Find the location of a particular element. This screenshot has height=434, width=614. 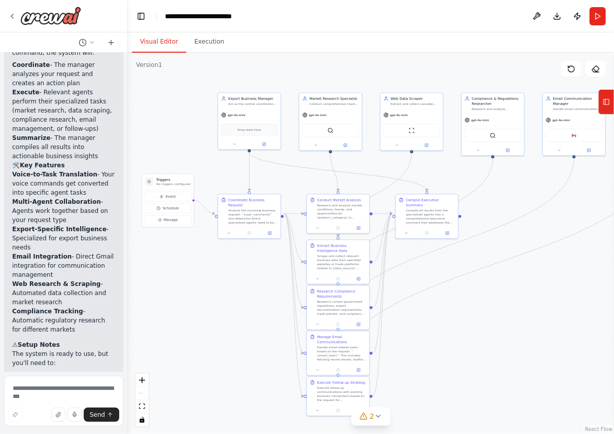

g: Edge from triggers to 52fe8f50-126a-48dc-918d-b86f9491dcf6 is located at coordinates (204, 207).